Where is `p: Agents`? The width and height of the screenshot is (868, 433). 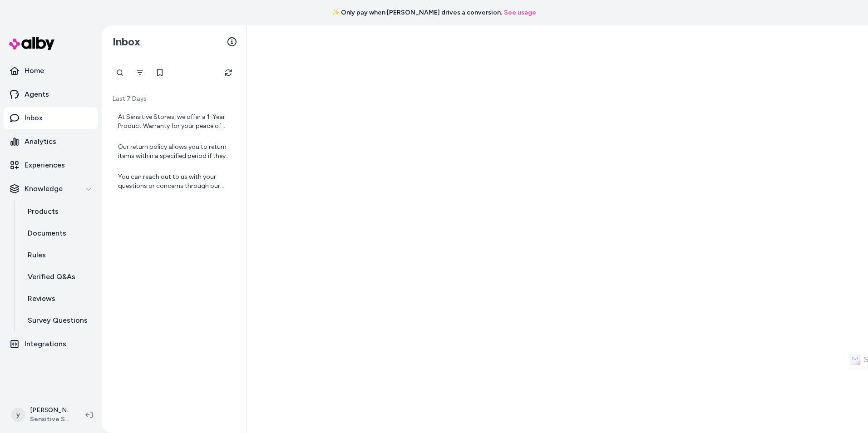 p: Agents is located at coordinates (37, 95).